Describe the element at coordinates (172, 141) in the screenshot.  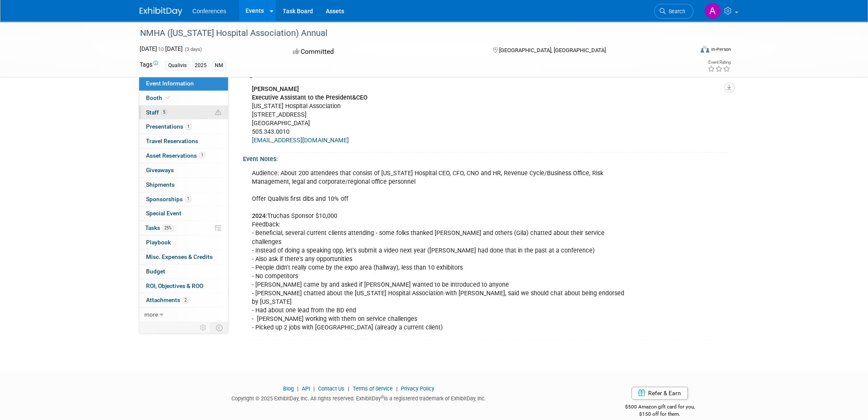
I see `span: Travel Reservations` at that location.